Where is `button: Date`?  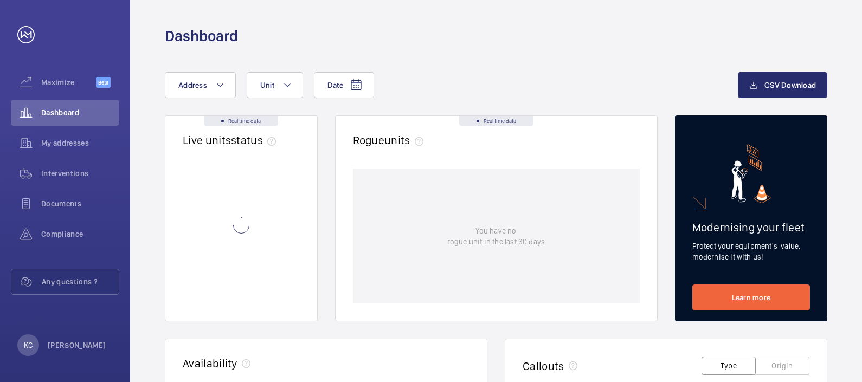 button: Date is located at coordinates (344, 85).